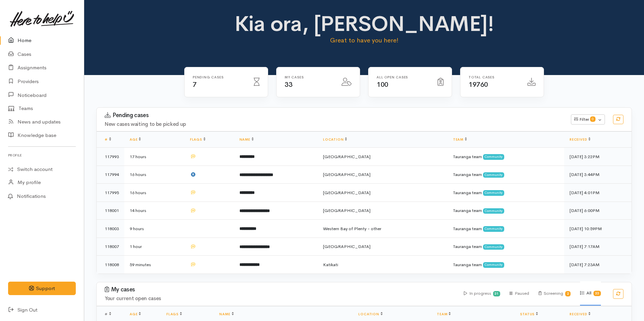  I want to click on td: 117994, so click(110, 175).